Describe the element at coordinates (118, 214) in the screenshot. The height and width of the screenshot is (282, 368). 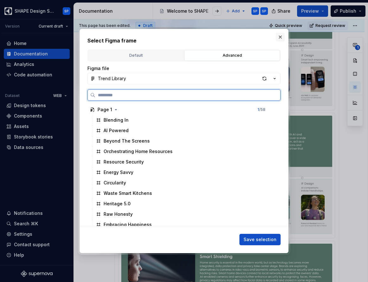
I see `div: Raw Honesty` at that location.